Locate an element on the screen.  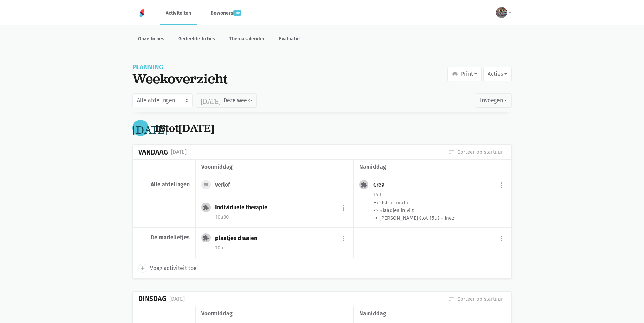
a: Bewonerspro is located at coordinates (226, 13).